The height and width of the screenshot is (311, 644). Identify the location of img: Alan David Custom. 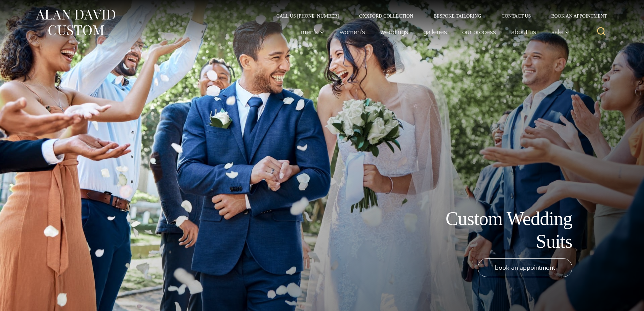
(75, 22).